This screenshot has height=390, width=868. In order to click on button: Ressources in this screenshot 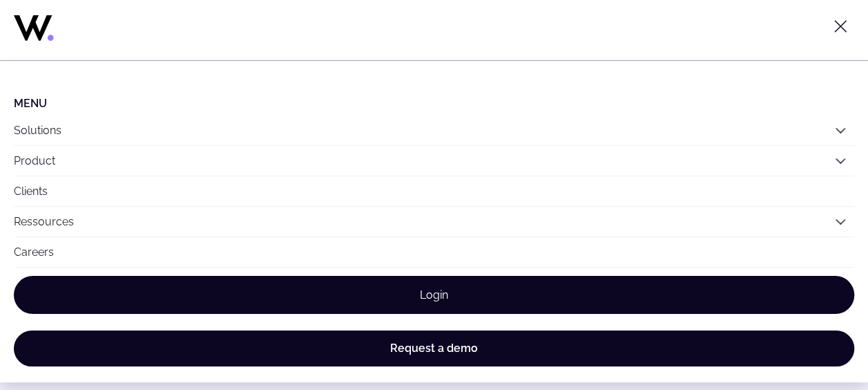, I will do `click(434, 221)`.